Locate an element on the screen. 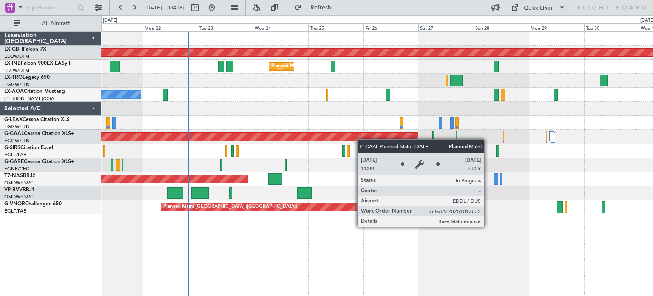 The image size is (653, 296). span: G-GARE is located at coordinates (14, 162).